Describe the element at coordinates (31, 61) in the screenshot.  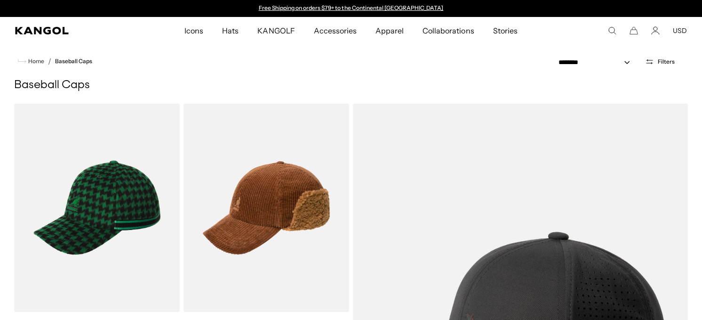
I see `a: Home` at that location.